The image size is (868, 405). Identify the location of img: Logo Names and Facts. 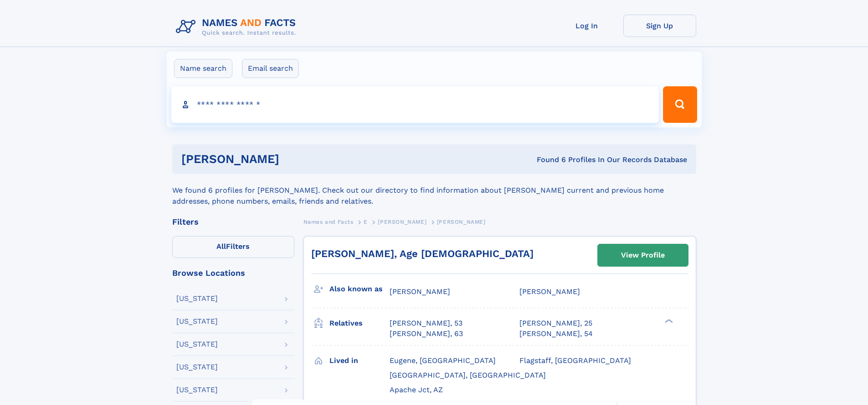
(238, 27).